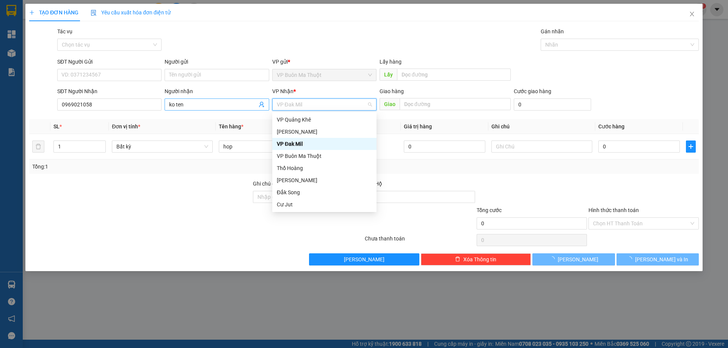 The height and width of the screenshot is (348, 728). What do you see at coordinates (542, 127) in the screenshot?
I see `th: Ghi chú` at bounding box center [542, 127].